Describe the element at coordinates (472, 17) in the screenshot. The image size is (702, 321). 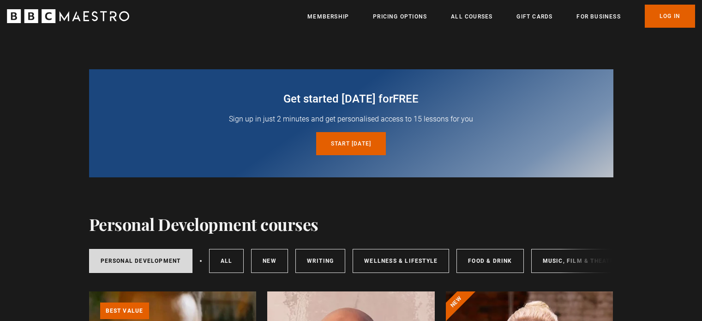
I see `a: All Courses` at that location.